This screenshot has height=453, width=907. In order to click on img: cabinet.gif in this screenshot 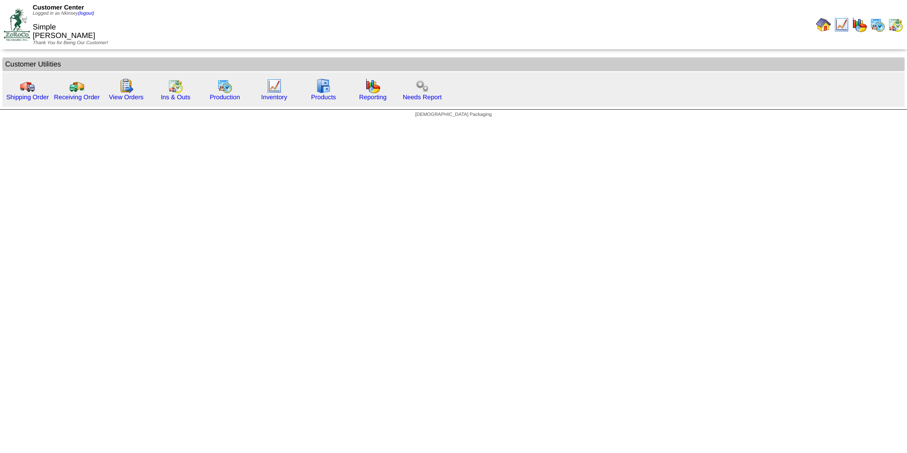, I will do `click(324, 86)`.